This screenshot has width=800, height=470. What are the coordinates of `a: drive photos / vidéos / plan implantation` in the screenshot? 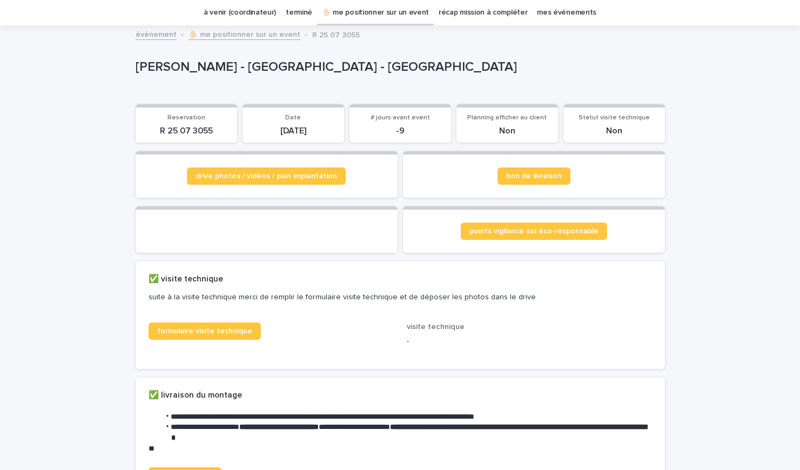 It's located at (266, 176).